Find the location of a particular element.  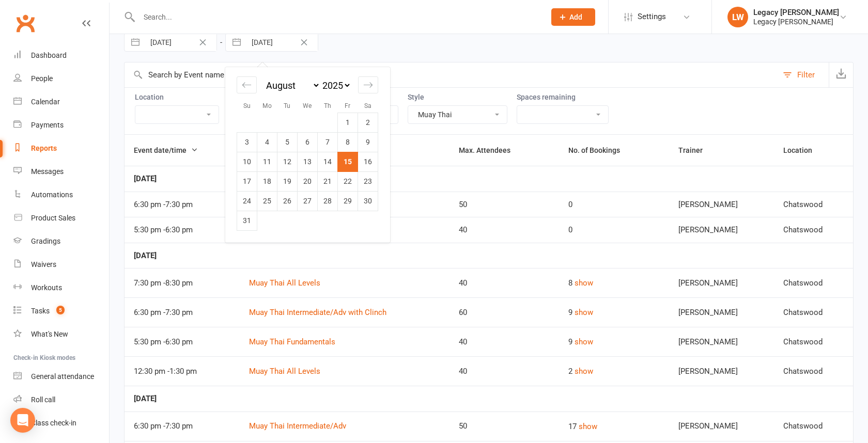

div: Workouts is located at coordinates (46, 288).